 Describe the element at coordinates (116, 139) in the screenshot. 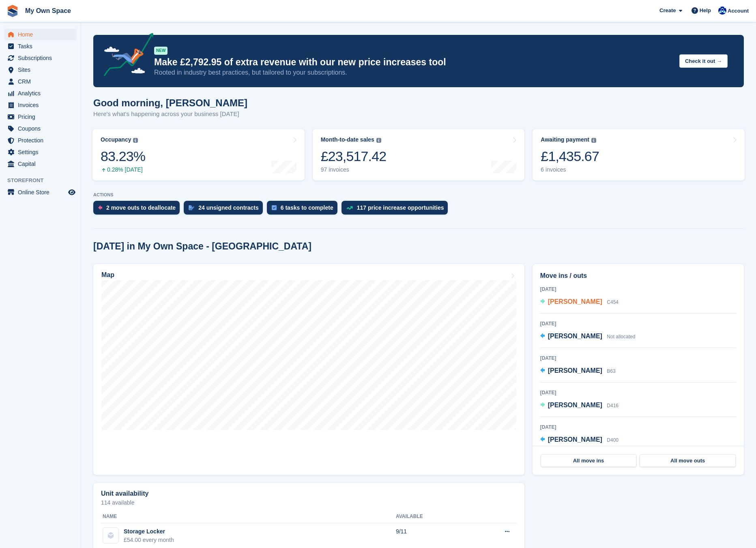

I see `div: Occupancy` at that location.